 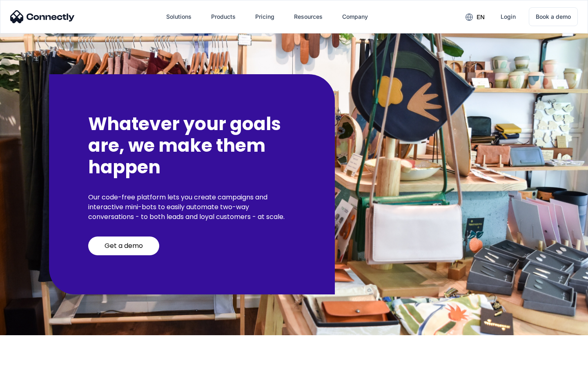 I want to click on div: Login, so click(x=508, y=17).